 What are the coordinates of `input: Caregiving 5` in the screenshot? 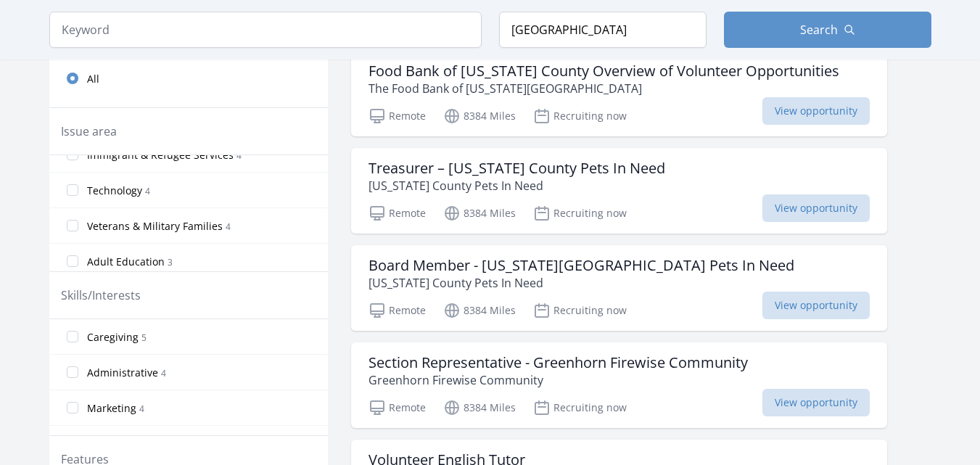 It's located at (73, 336).